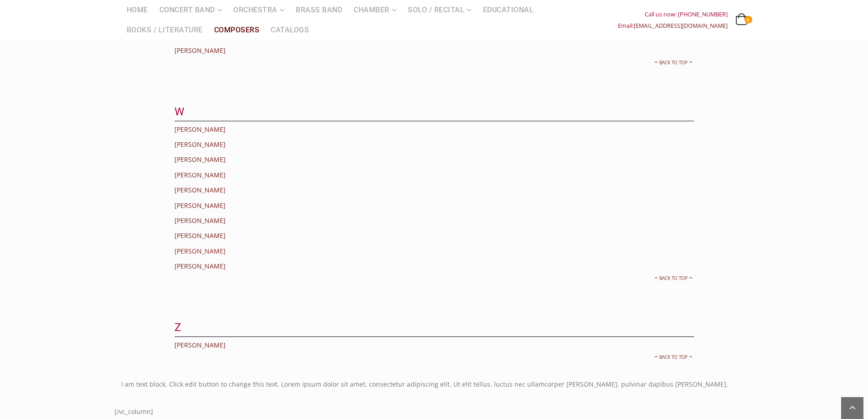 Image resolution: width=868 pixels, height=419 pixels. I want to click on p: I am text block. Click edit button to change this text. Lorem ipsum dolor sit amet, consectetur a..., so click(434, 385).